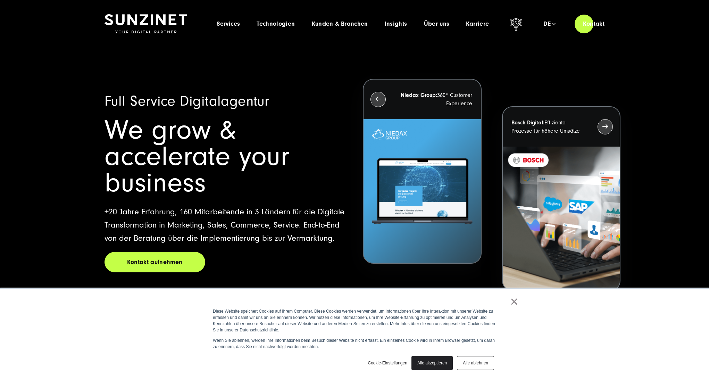  Describe the element at coordinates (435, 99) in the screenshot. I see `p: 360° Customer Experience` at that location.